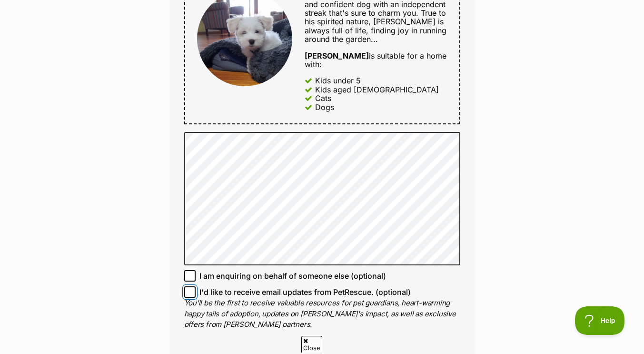 The width and height of the screenshot is (644, 354). I want to click on span: I am enquiring on behalf of someone else (optional), so click(293, 276).